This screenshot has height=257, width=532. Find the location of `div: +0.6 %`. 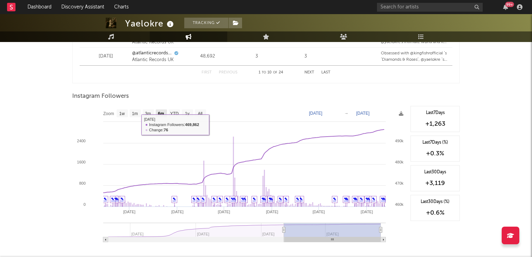

div: +0.6 % is located at coordinates (435, 213).